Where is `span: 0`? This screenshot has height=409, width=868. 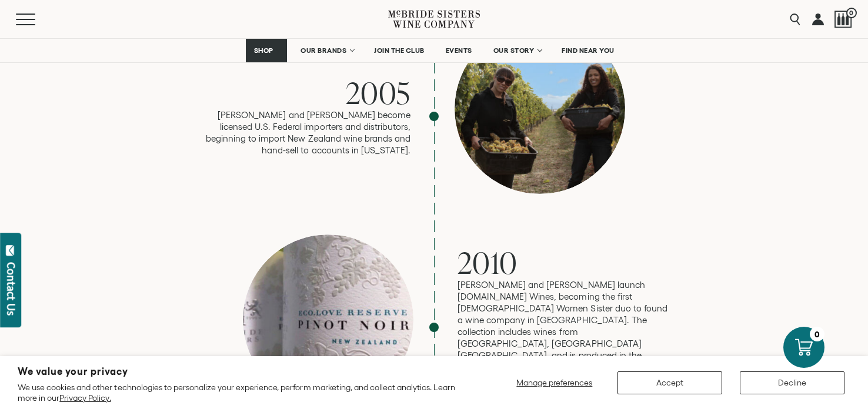 span: 0 is located at coordinates (852, 13).